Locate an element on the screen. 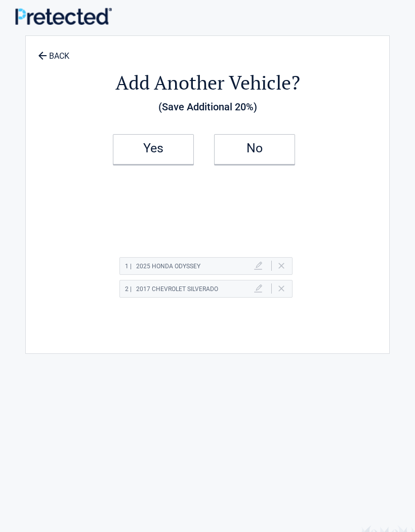 This screenshot has height=532, width=415. img: Main Logo is located at coordinates (63, 16).